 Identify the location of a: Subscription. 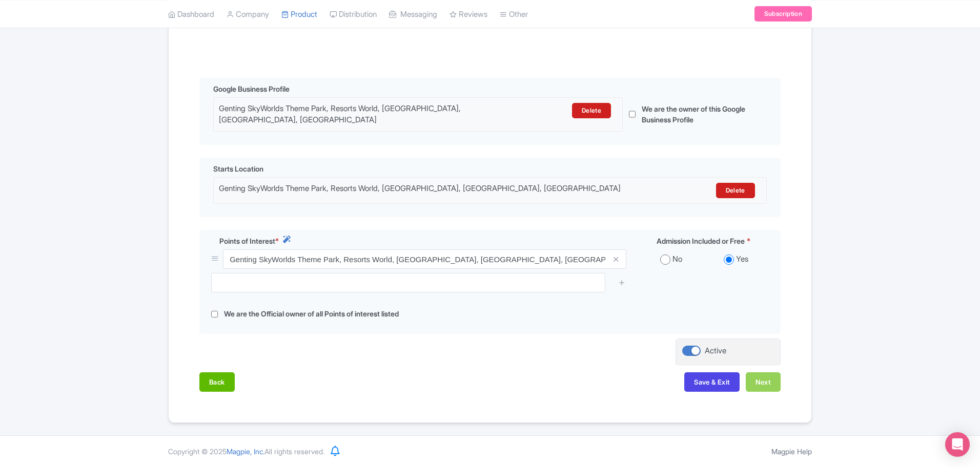
(784, 14).